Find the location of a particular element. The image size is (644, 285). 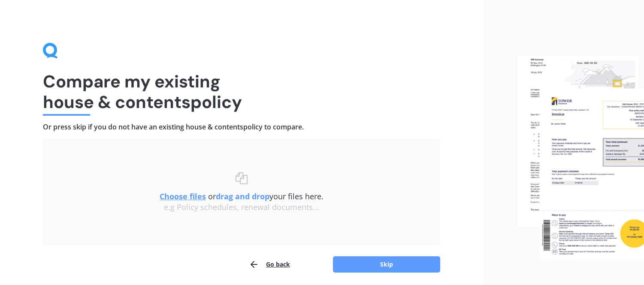

b: drag and drop is located at coordinates (243, 196).